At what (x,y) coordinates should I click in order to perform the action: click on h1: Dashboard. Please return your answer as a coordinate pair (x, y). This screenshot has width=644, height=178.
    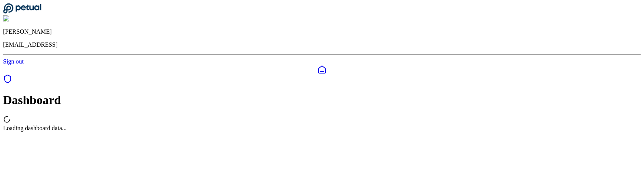
    Looking at the image, I should click on (322, 100).